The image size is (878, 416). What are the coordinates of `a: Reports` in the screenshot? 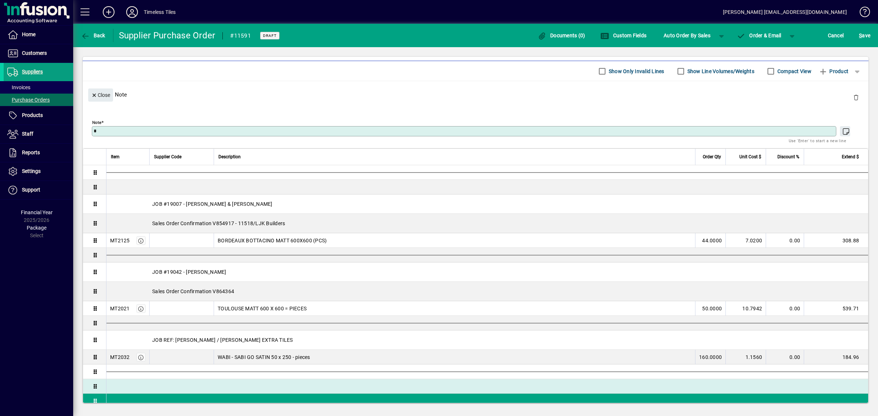 It's located at (38, 153).